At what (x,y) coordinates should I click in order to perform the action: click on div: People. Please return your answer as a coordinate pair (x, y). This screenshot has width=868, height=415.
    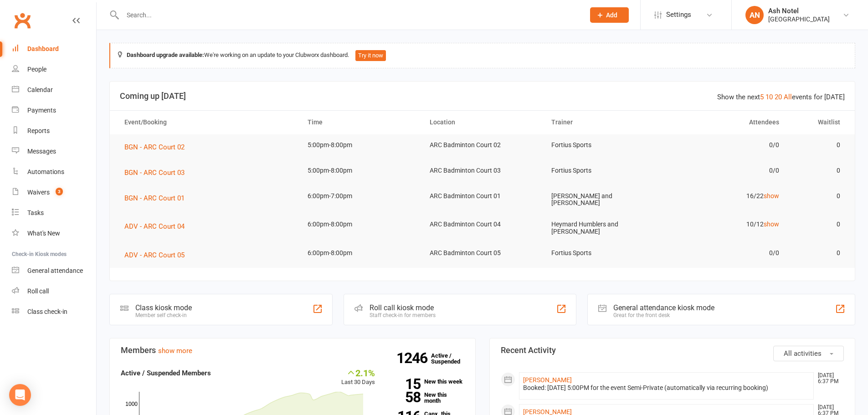
    Looking at the image, I should click on (37, 69).